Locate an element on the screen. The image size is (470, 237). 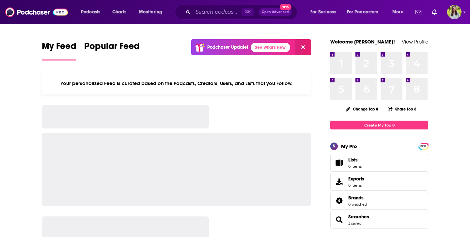
span: Open Advanced is located at coordinates (275, 12).